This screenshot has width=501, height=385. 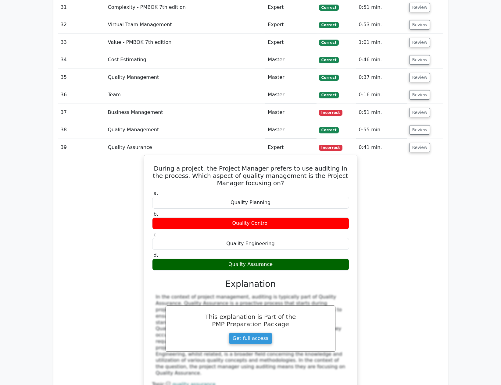 What do you see at coordinates (185, 60) in the screenshot?
I see `td: Cost Estimating` at bounding box center [185, 60].